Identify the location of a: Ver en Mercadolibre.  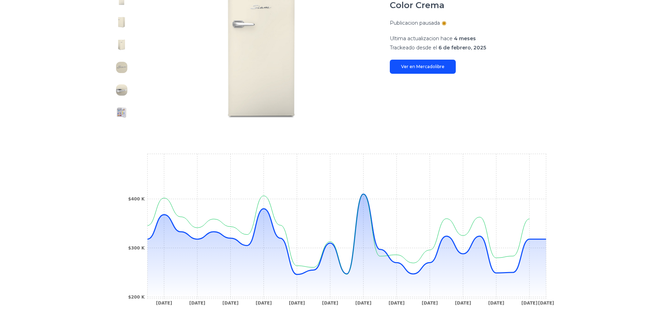
(422, 67).